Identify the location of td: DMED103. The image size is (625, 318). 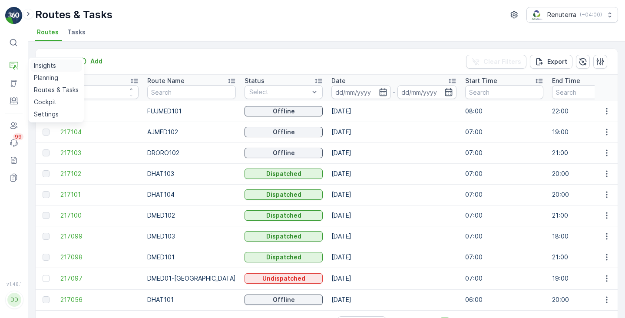
(191, 236).